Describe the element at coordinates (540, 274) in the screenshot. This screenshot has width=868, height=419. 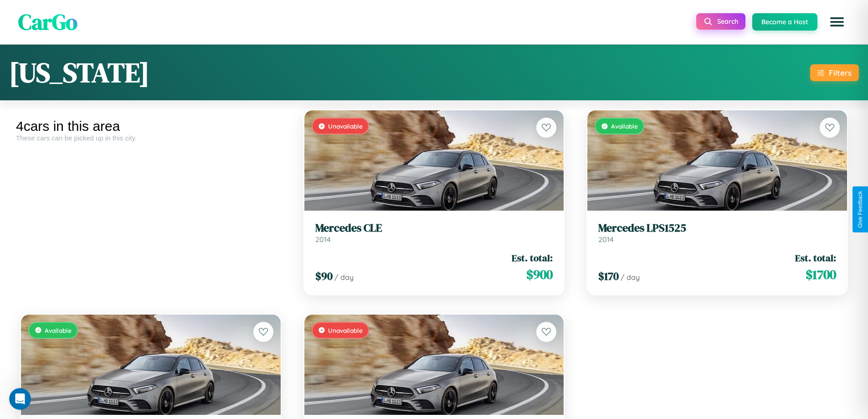
I see `span: $ 900` at that location.